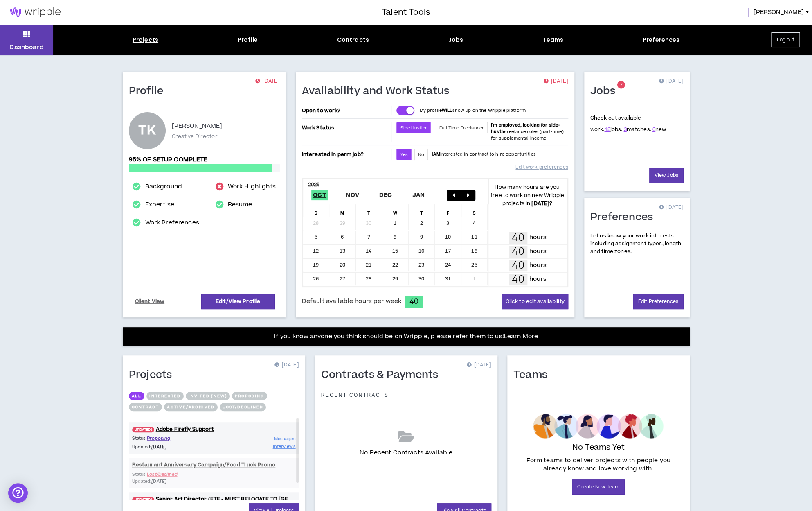 The width and height of the screenshot is (812, 511). Describe the element at coordinates (26, 47) in the screenshot. I see `p: Dashboard` at that location.